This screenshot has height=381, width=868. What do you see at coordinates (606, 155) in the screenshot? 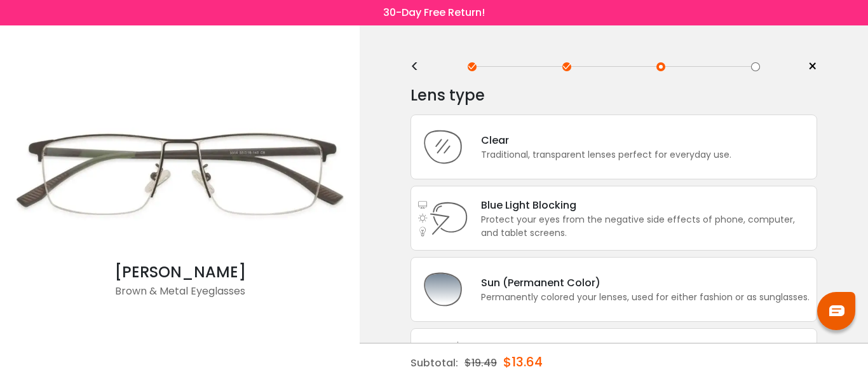
I see `div: Traditional, transparent lenses perfect for everyday use.` at bounding box center [606, 155].